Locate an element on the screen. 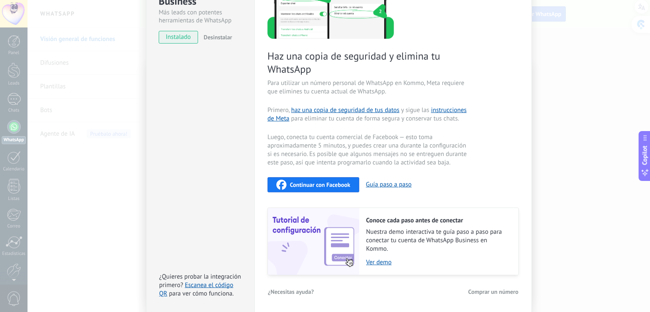  span: Para utilizar un número personal de WhatsApp en Kommo, Meta requiere que elimines tu cuenta actua... is located at coordinates (368, 88).